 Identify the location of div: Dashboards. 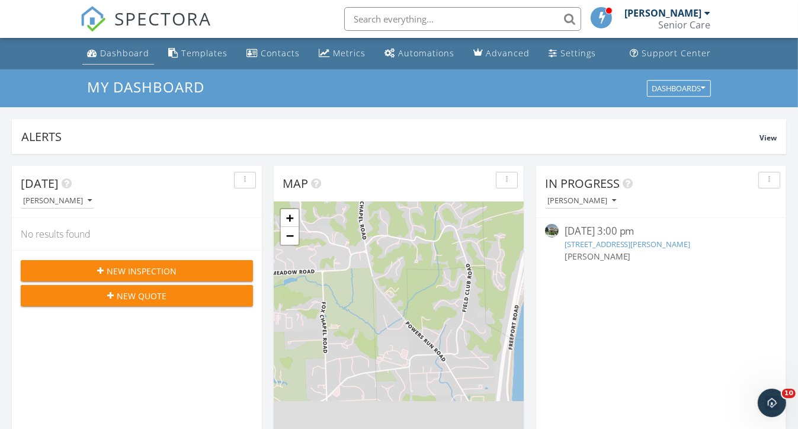
(679, 88).